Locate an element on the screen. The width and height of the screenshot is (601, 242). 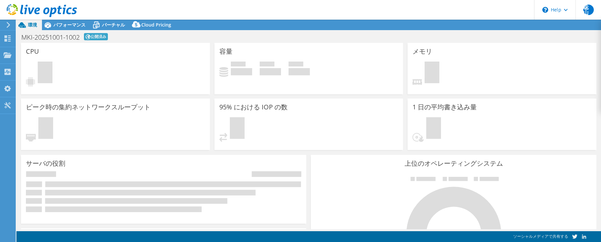
svg: \n is located at coordinates (546, 10).